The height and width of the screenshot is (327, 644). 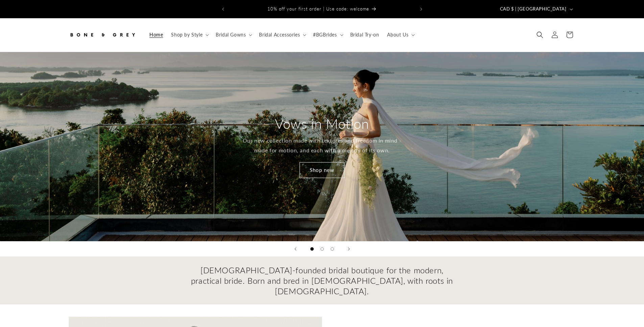 I want to click on a: Shop new, so click(x=322, y=170).